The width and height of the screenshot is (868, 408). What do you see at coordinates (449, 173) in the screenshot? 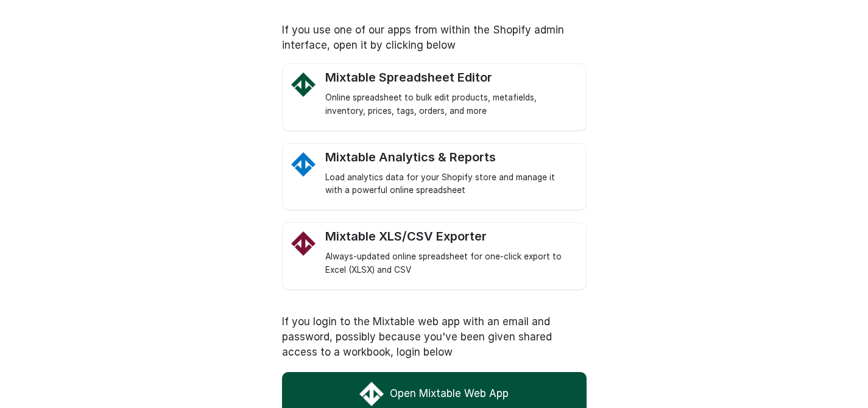
I see `a: Mixtable Analytics Mixtable Analytics & Reports Load analytics data for your Shopify store and ma...` at bounding box center [449, 173].